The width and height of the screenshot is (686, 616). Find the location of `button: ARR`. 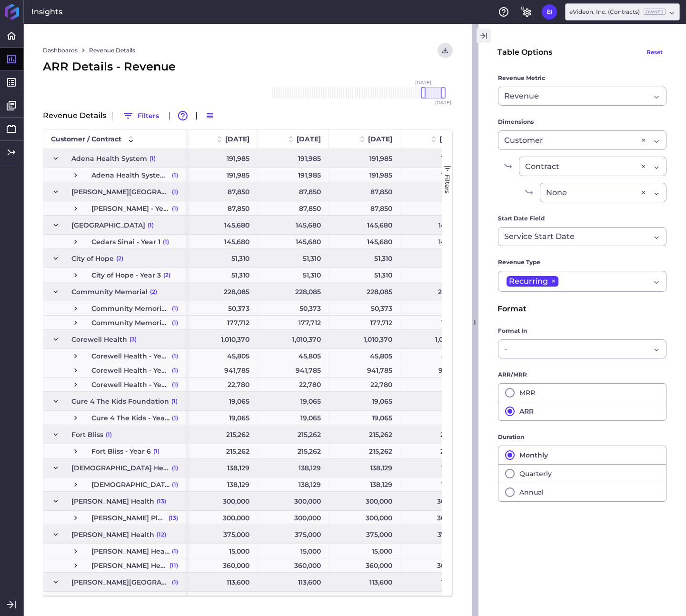

button: ARR is located at coordinates (582, 411).